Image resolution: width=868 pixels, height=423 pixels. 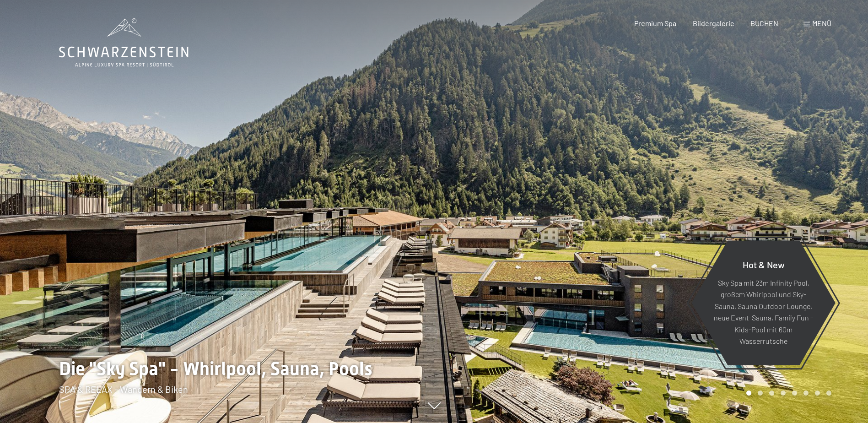 What do you see at coordinates (772, 393) in the screenshot?
I see `div: Carousel Page 3` at bounding box center [772, 393].